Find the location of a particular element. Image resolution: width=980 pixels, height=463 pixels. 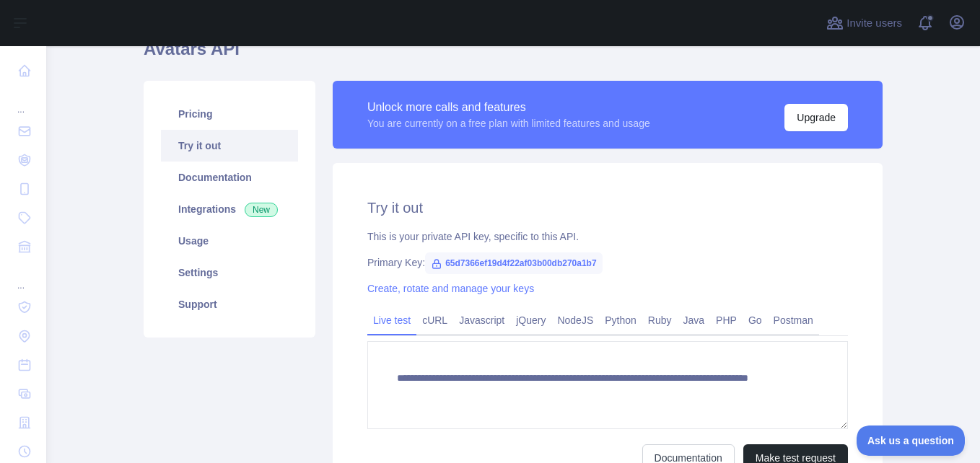

a: Live test is located at coordinates (392, 320).